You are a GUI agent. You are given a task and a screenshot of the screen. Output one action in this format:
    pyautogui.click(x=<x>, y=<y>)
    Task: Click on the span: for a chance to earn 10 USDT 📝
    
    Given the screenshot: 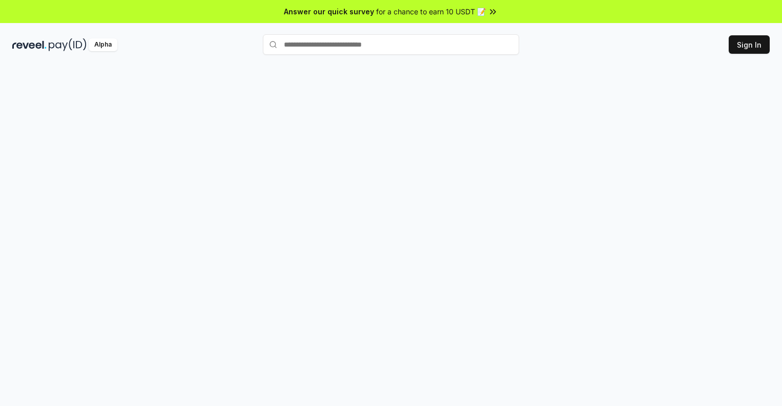 What is the action you would take?
    pyautogui.click(x=431, y=11)
    